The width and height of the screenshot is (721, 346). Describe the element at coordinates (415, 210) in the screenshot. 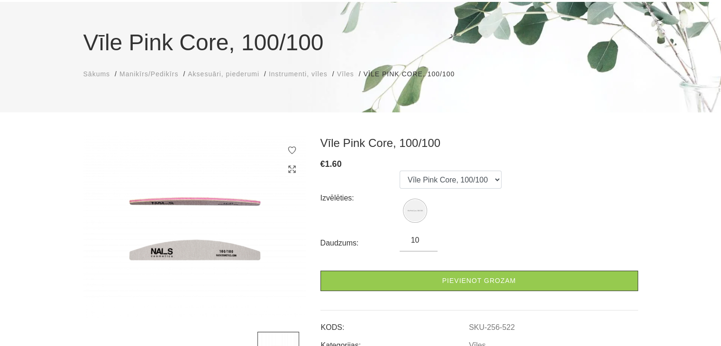

I see `img: Vīle Pink Core, 100/100` at that location.